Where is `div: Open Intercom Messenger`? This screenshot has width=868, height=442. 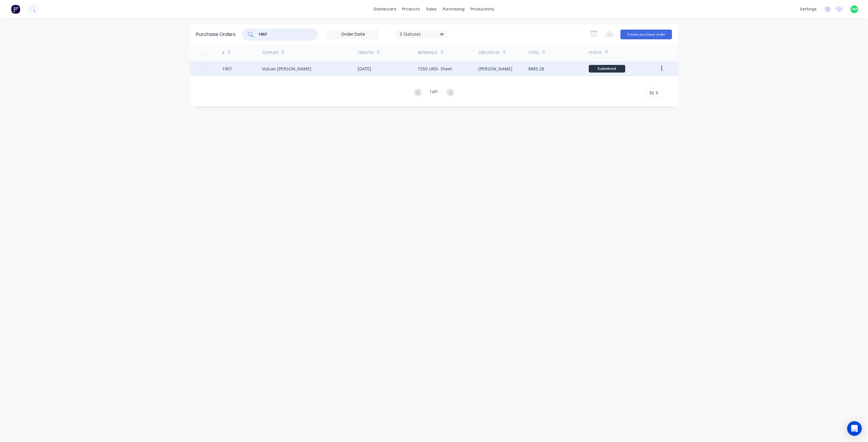 div: Open Intercom Messenger is located at coordinates (854, 429).